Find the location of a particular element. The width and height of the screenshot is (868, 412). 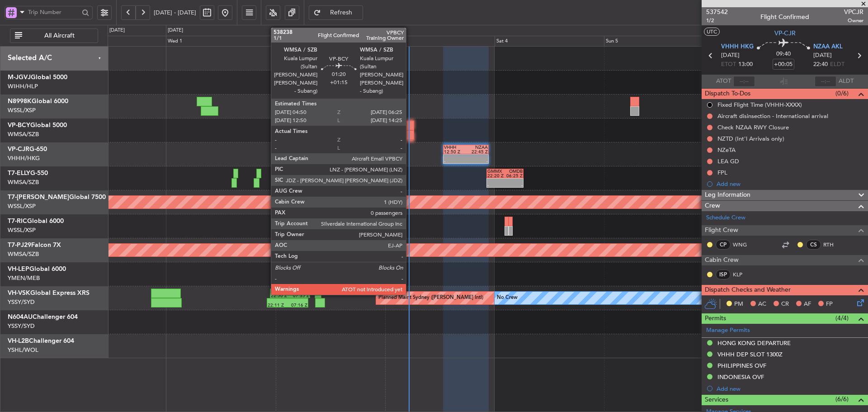

div: HONG KONG DEPARTURE is located at coordinates (754, 343).